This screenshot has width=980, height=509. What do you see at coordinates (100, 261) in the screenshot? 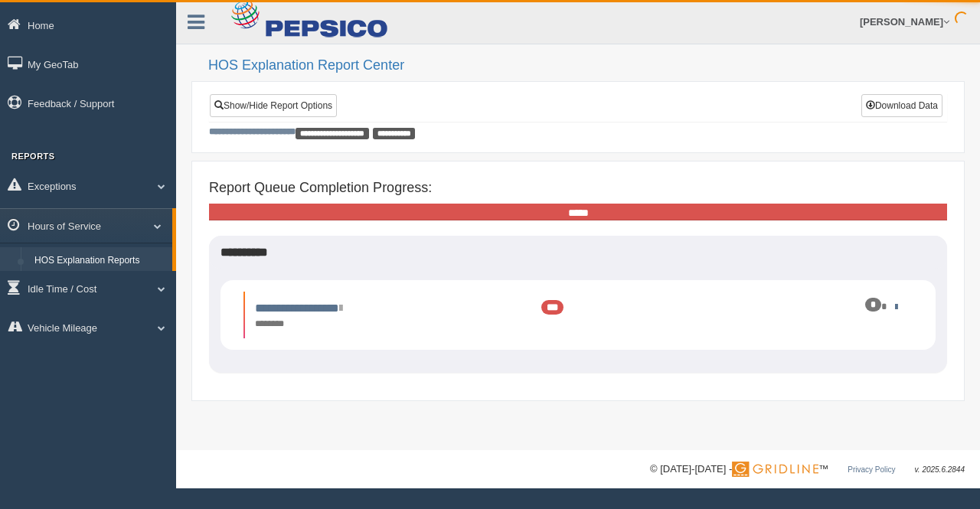
I see `a: HOS Explanation Reports` at bounding box center [100, 261].